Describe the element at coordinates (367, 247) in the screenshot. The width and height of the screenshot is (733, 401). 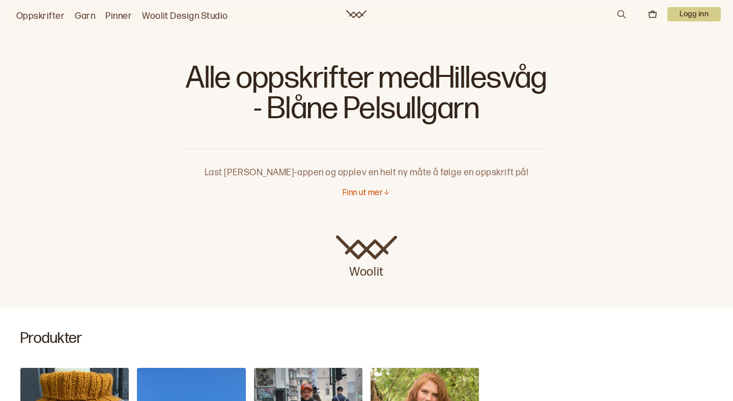
I see `img: Woolit` at that location.